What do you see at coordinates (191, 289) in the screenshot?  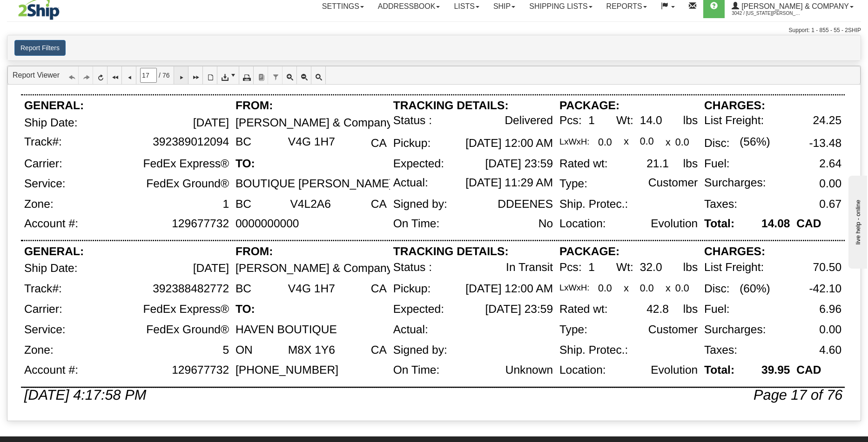 I see `div: 392388482772` at bounding box center [191, 289].